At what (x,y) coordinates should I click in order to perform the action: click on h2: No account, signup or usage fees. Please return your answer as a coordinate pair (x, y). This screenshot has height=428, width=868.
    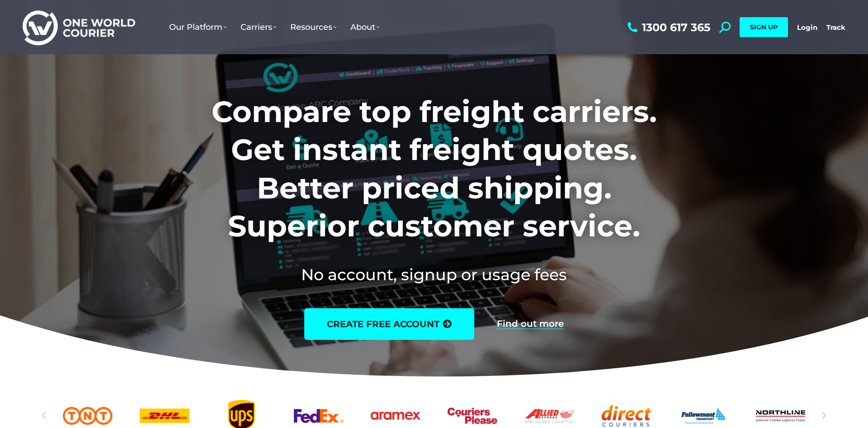
    Looking at the image, I should click on (434, 275).